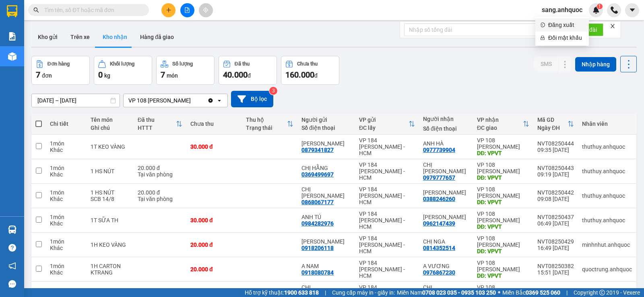 This screenshot has height=297, width=644. I want to click on span: kg, so click(107, 76).